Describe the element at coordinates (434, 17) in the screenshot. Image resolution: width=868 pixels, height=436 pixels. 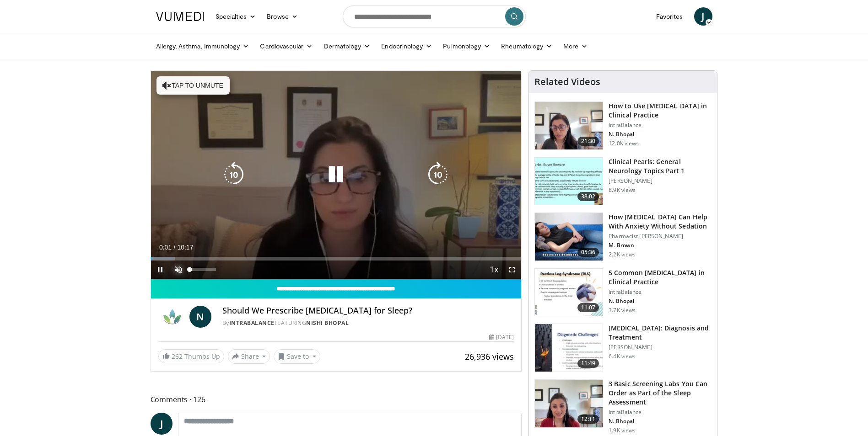
I see `input: Search topics, interventions` at that location.